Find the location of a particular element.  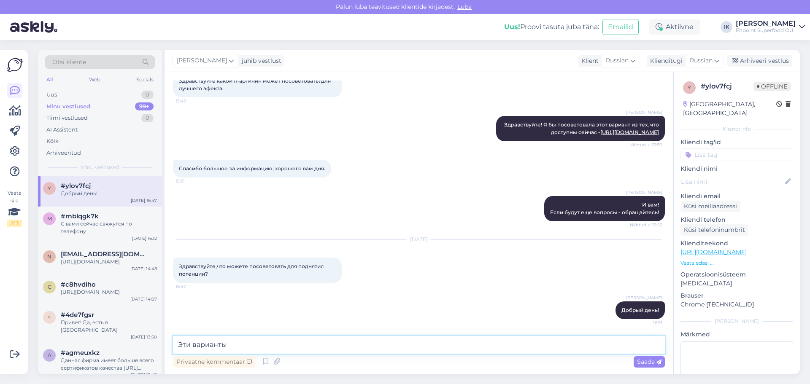

span: #agmeuxkz is located at coordinates (80, 353).